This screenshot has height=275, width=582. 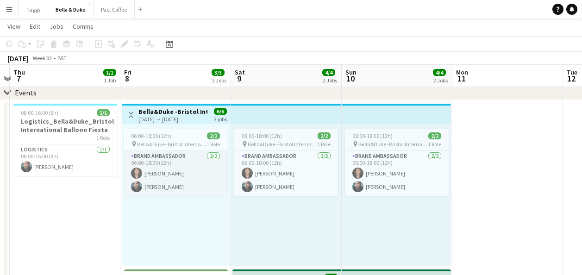 What do you see at coordinates (57, 26) in the screenshot?
I see `span: Jobs` at bounding box center [57, 26].